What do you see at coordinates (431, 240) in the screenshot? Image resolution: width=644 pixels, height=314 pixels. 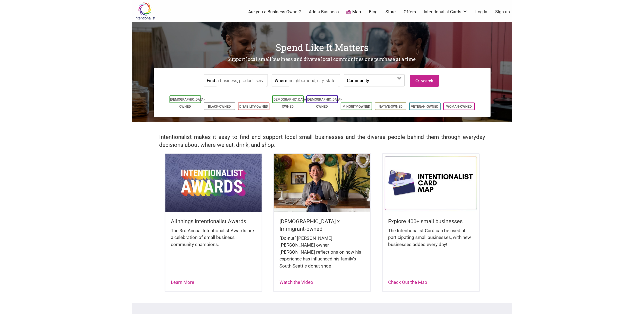 I see `div: The Intentionalist Card can be used at participating small businesses, with new businesses added ...` at bounding box center [431, 240].